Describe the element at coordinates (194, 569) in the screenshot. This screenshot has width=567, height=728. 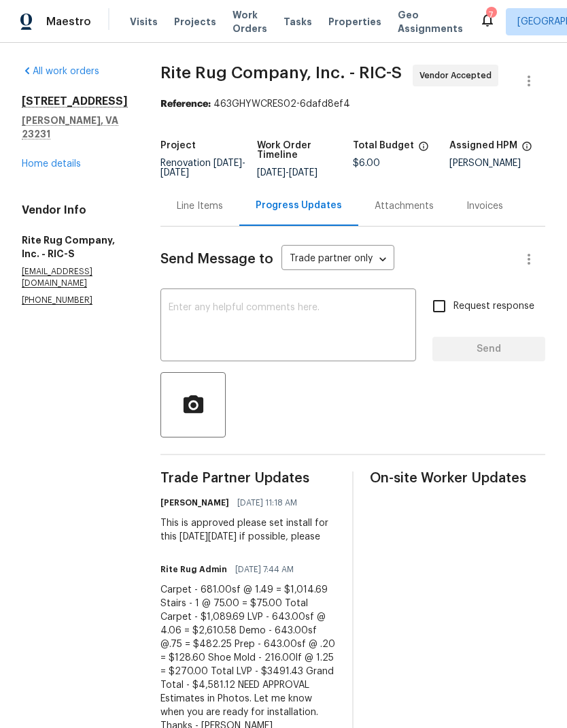
I see `h6: Rite Rug Admin` at that location.